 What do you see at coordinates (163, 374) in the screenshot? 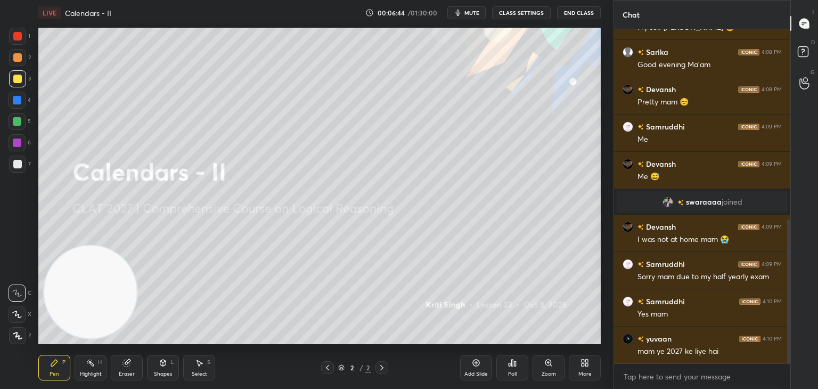
I see `div: Shapes` at bounding box center [163, 374].